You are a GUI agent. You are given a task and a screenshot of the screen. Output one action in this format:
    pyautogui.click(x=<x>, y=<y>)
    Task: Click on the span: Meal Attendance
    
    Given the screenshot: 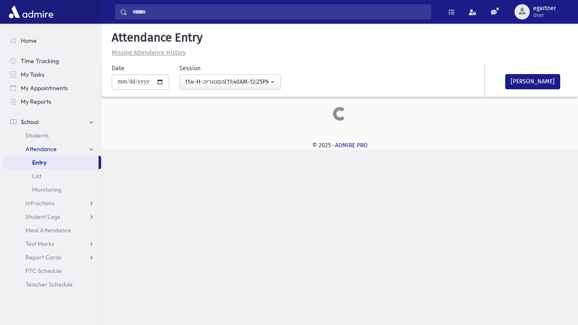 What is the action you would take?
    pyautogui.click(x=48, y=230)
    